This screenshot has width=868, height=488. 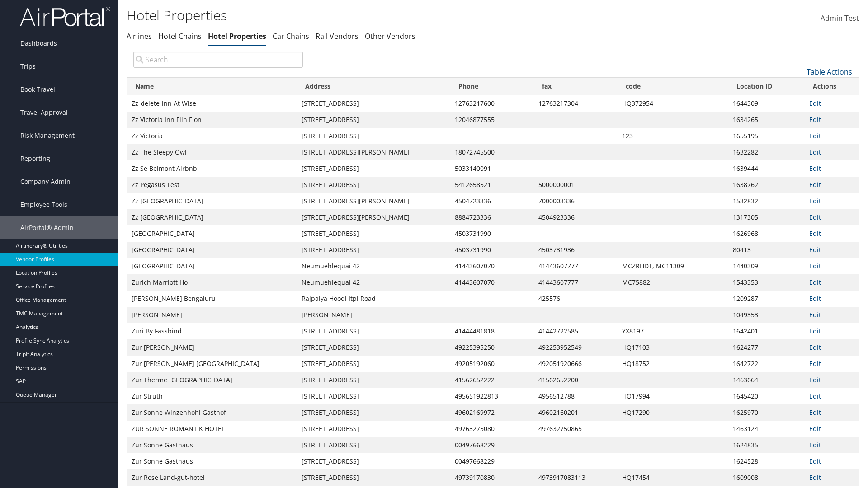 What do you see at coordinates (575, 250) in the screenshot?
I see `td: 4503731936` at bounding box center [575, 250].